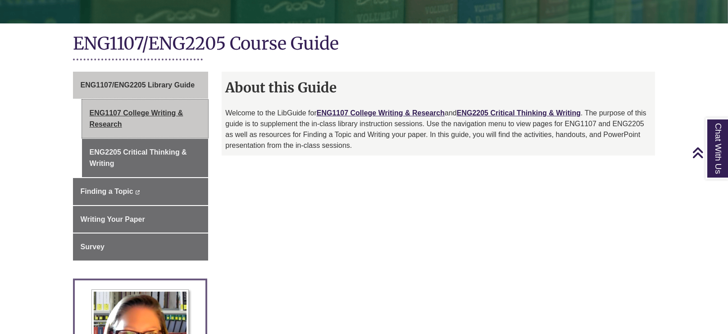  I want to click on a: Writing Your Paper, so click(140, 219).